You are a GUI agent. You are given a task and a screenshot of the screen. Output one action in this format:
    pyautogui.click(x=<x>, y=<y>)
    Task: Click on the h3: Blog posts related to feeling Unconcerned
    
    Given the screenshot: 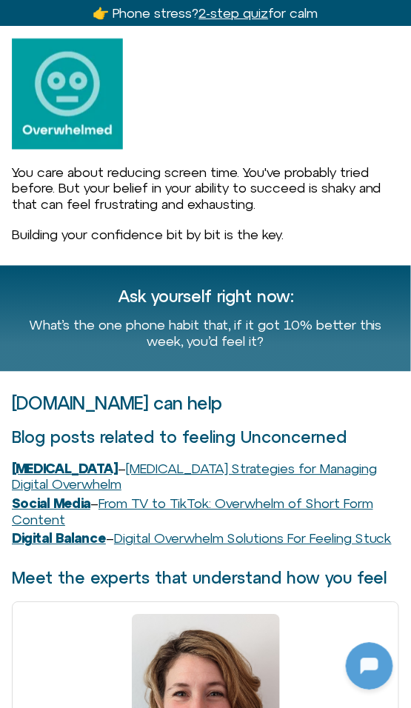 What is the action you would take?
    pyautogui.click(x=205, y=438)
    